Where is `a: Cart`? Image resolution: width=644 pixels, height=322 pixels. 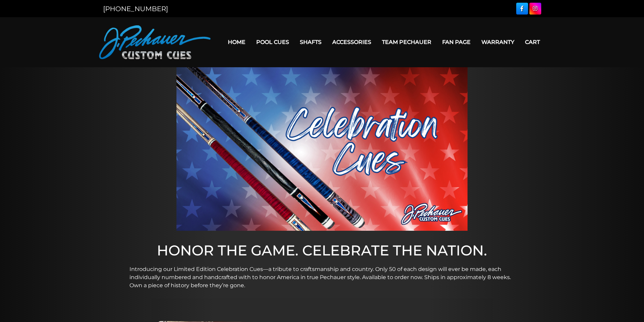
a: Cart is located at coordinates (532, 42).